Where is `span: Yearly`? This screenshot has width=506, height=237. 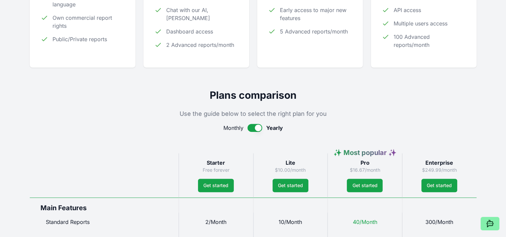 span: Yearly is located at coordinates (274, 128).